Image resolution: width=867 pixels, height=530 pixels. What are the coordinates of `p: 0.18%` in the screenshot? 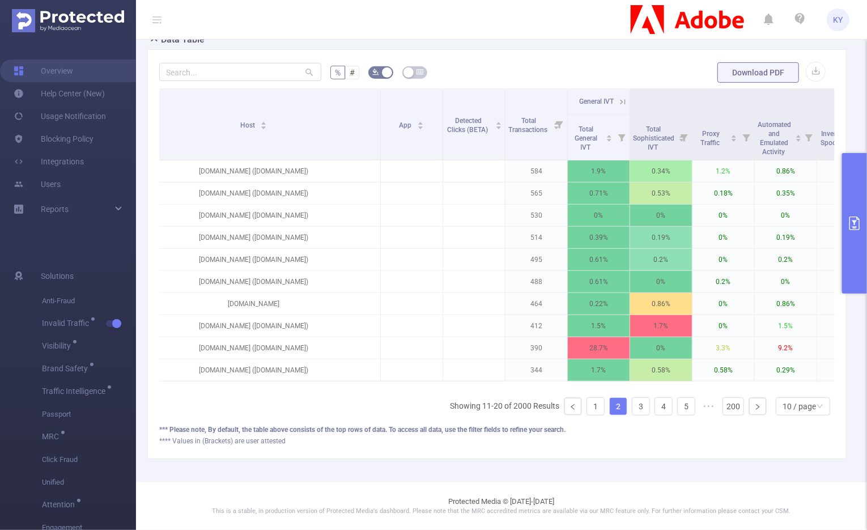 It's located at (723, 193).